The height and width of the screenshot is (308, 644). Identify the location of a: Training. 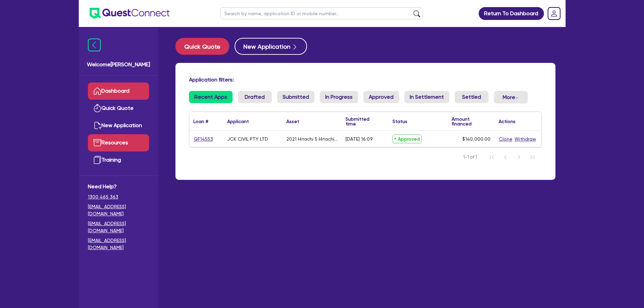
(118, 160).